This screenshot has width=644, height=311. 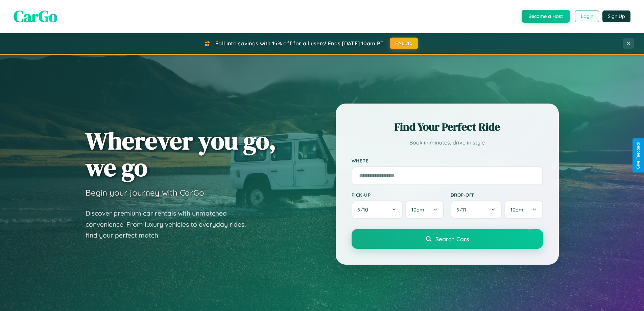 What do you see at coordinates (145, 192) in the screenshot?
I see `h3: Begin your journey with CarGo` at bounding box center [145, 192].